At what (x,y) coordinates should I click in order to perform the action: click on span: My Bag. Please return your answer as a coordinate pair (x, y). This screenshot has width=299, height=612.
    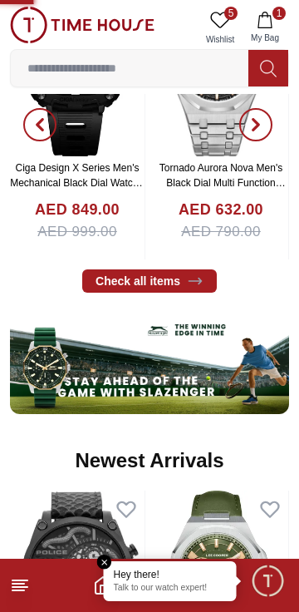
    Looking at the image, I should click on (265, 37).